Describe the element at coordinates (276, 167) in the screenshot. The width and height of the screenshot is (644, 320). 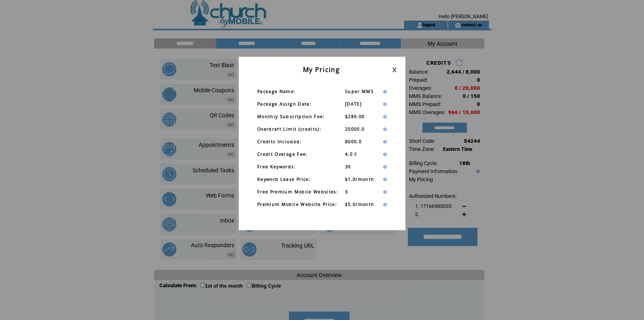
I see `span: Free Keywords:` at that location.